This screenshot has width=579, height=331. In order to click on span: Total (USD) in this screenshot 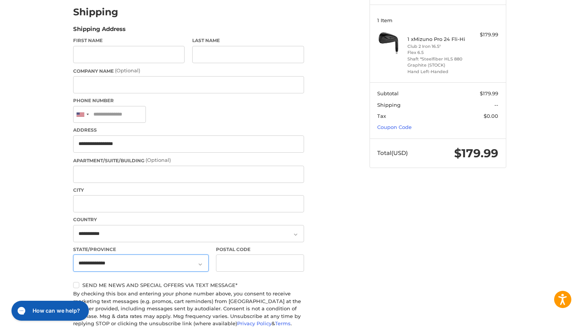, I will do `click(392, 153)`.